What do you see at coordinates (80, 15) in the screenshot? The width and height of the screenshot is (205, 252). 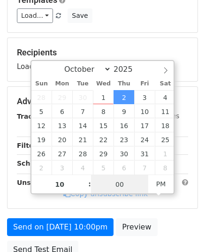 I see `button: Save` at bounding box center [80, 15].